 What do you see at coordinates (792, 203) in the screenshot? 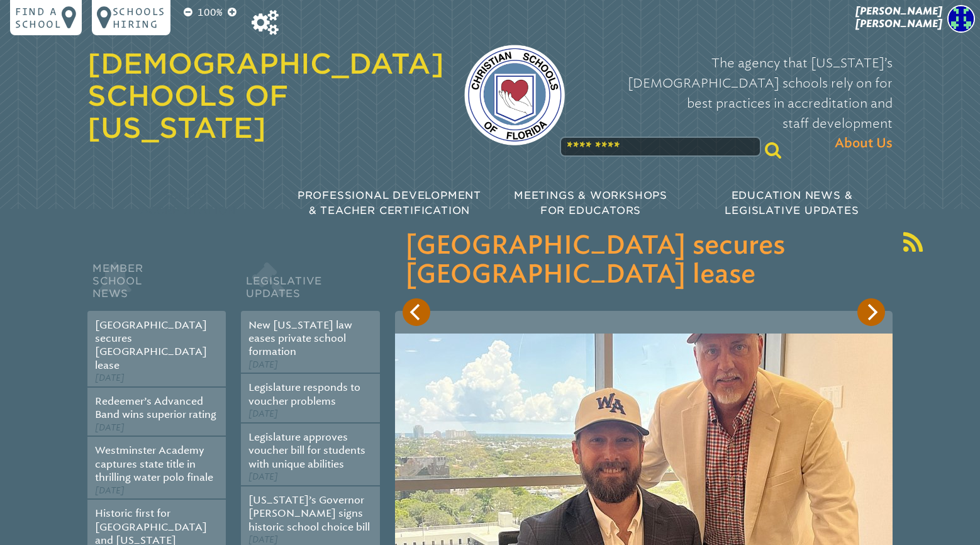
I see `span: Education News & Legislative Updates` at bounding box center [792, 203].